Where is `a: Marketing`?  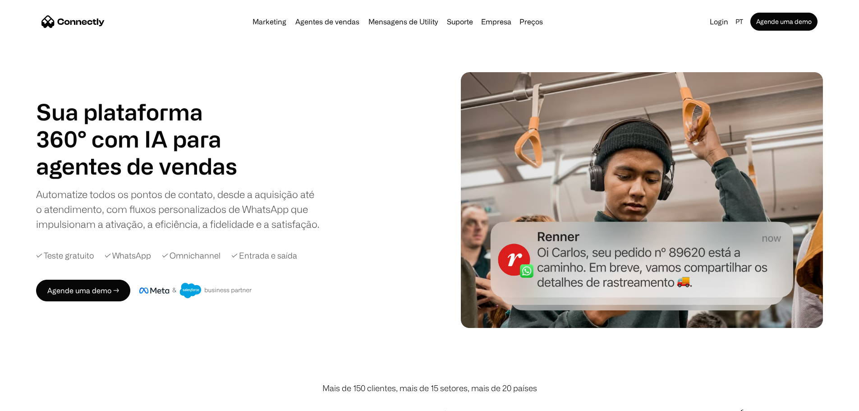 a: Marketing is located at coordinates (269, 22).